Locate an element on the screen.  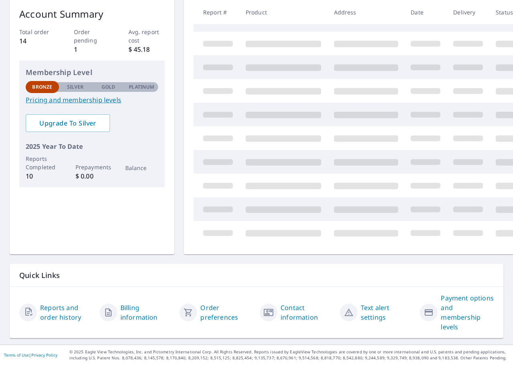
p: $ 0.00 is located at coordinates (92, 176).